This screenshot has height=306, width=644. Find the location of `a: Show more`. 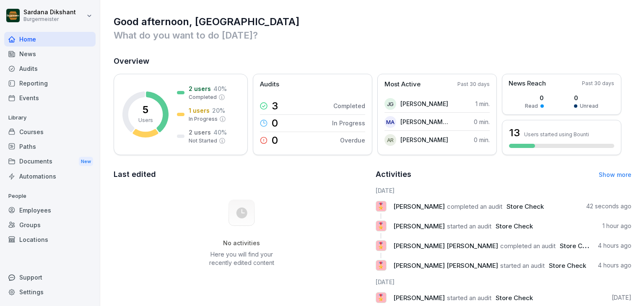

a: Show more is located at coordinates (615, 174).